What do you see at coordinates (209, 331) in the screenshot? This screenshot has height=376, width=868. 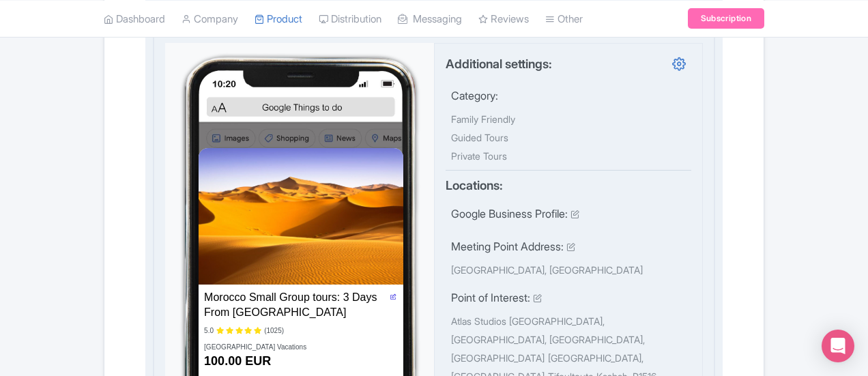 I see `div: 5.0` at bounding box center [209, 331].